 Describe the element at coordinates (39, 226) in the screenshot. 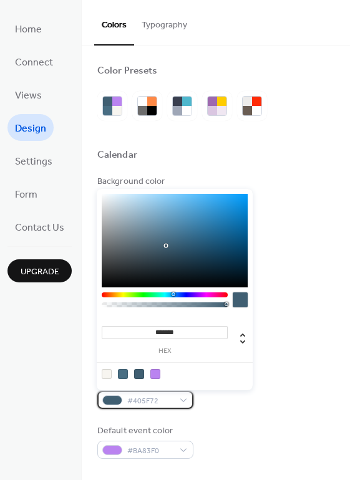

I see `a: Contact Us` at that location.